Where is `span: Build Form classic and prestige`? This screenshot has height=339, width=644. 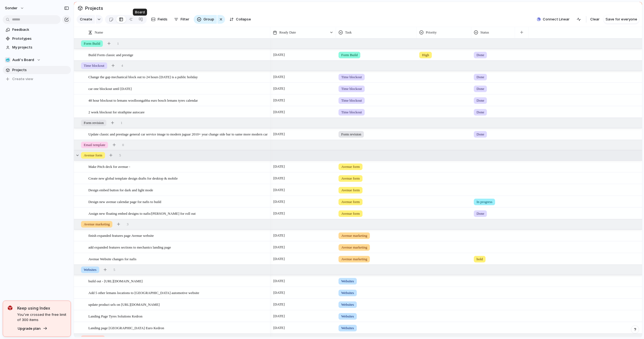
span: Build Form classic and prestige is located at coordinates (111, 54).